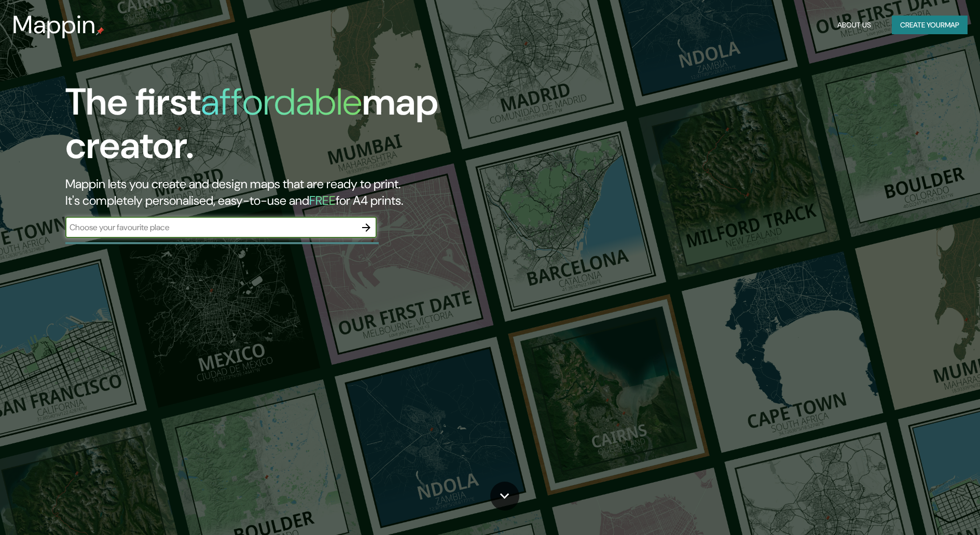 The image size is (980, 535). I want to click on h1: The first map creator., so click(310, 128).